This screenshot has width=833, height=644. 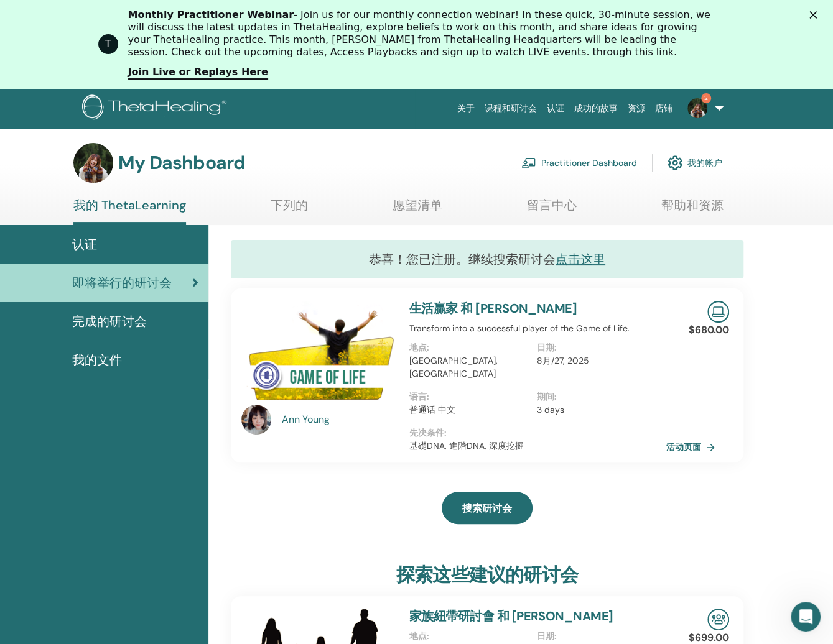 What do you see at coordinates (709, 330) in the screenshot?
I see `p: $680.00` at bounding box center [709, 330].